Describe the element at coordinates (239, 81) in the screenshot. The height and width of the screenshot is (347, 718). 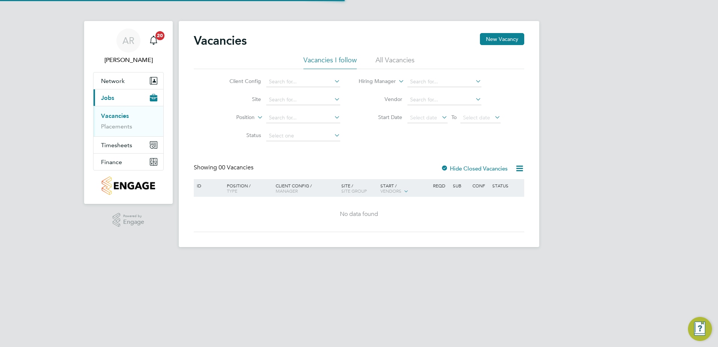
I see `label: Client Config` at that location.